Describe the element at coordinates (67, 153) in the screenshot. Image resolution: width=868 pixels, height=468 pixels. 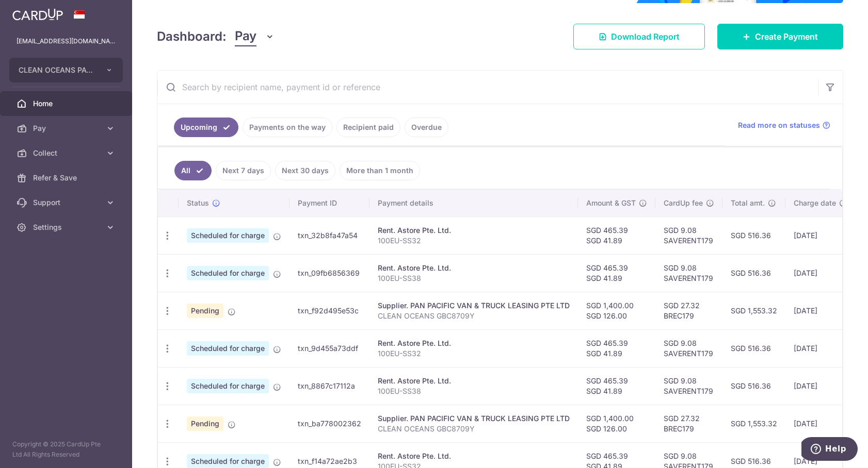
I see `span: Collect` at that location.